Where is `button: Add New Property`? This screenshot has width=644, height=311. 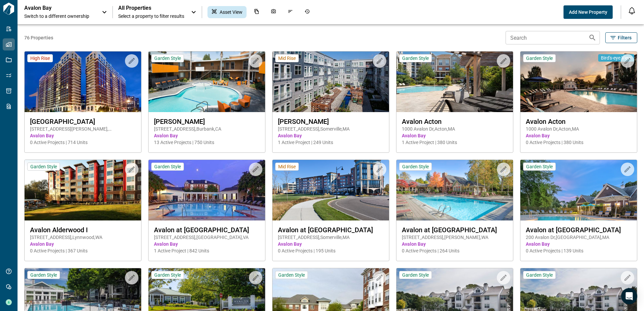 button: Add New Property is located at coordinates (588, 12).